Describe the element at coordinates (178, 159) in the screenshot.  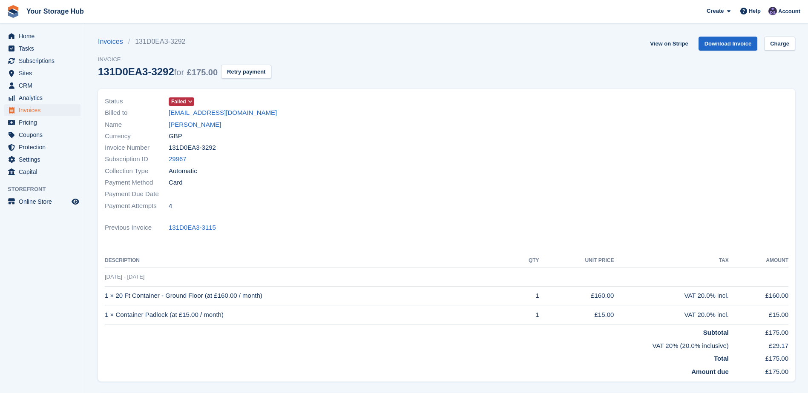
I see `a: 29967` at that location.